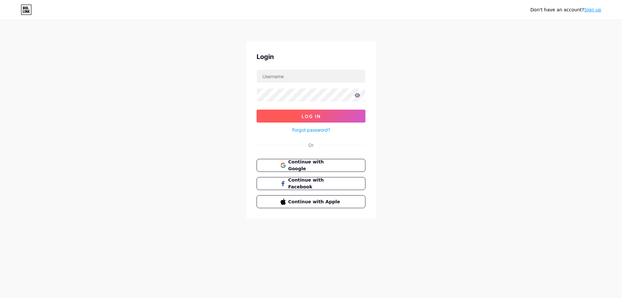 The height and width of the screenshot is (298, 622). What do you see at coordinates (311, 183) in the screenshot?
I see `button: Continue with Facebook` at bounding box center [311, 183].